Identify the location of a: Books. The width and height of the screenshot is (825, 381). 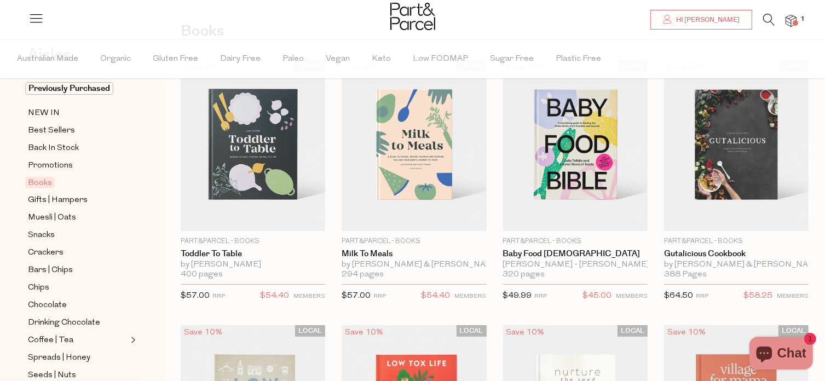
(78, 183).